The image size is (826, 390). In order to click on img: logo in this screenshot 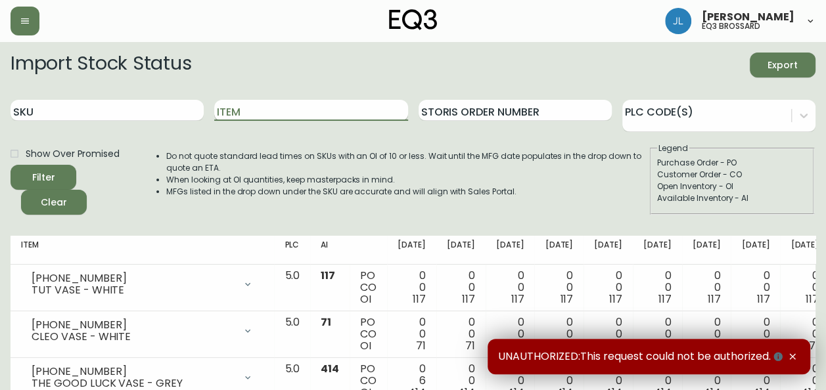, I will do `click(414, 20)`.